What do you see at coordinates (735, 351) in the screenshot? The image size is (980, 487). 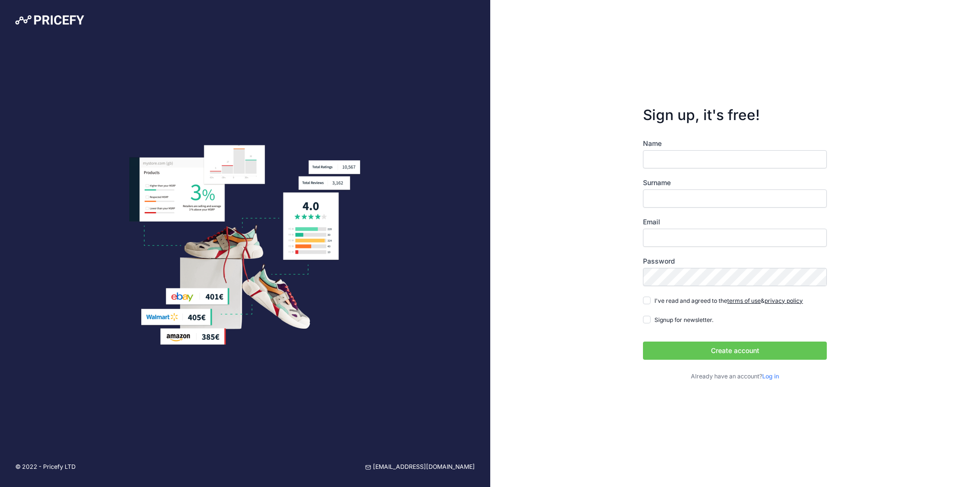 I see `button: Create account` at bounding box center [735, 351].